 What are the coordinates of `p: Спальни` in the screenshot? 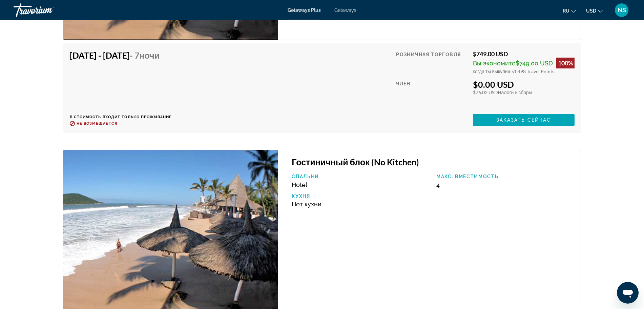 It's located at (361, 176).